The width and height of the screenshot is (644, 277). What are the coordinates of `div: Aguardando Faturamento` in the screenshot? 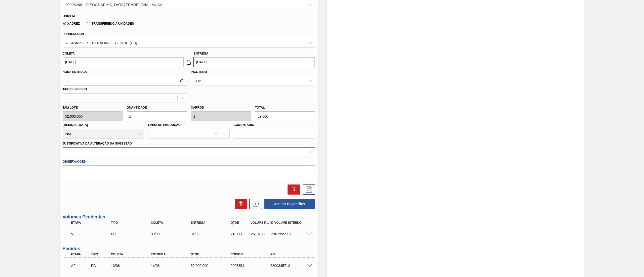 It's located at (81, 266).